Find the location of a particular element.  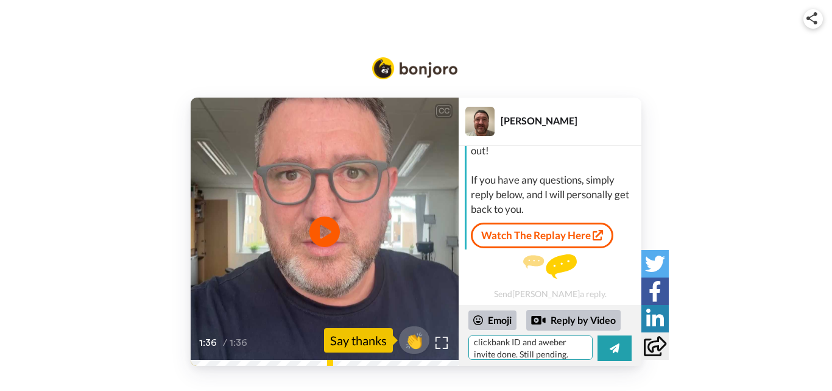

img: message.svg is located at coordinates (550, 266).